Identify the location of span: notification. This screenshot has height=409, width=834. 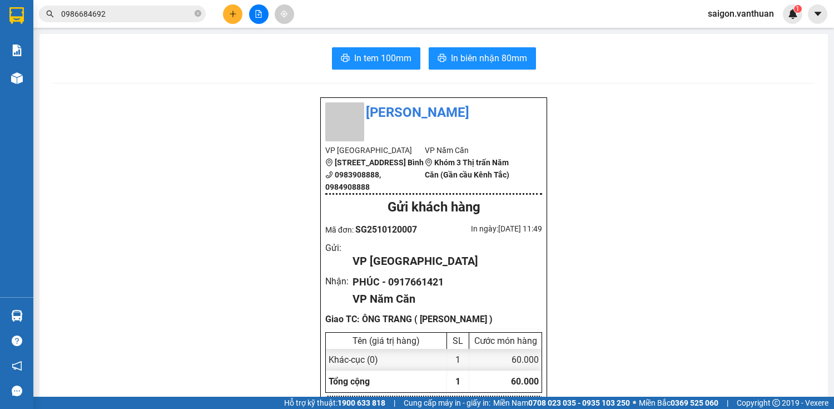
(17, 365).